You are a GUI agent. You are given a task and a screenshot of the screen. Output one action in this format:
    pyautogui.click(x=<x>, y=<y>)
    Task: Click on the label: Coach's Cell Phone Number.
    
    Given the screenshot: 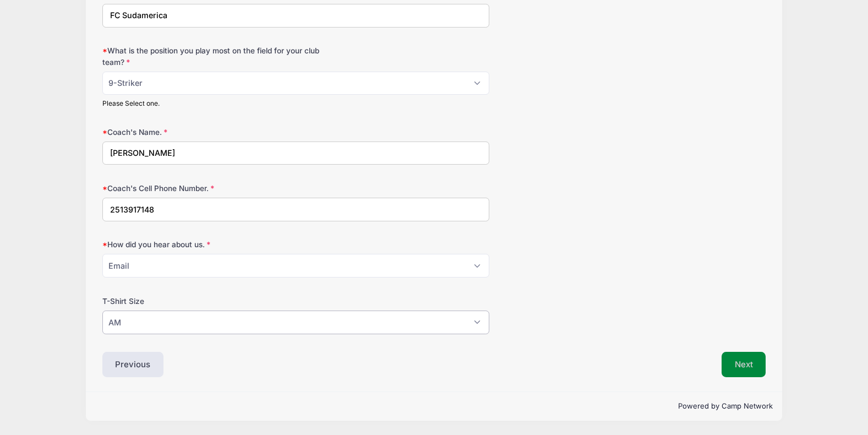 What is the action you would take?
    pyautogui.click(x=213, y=188)
    